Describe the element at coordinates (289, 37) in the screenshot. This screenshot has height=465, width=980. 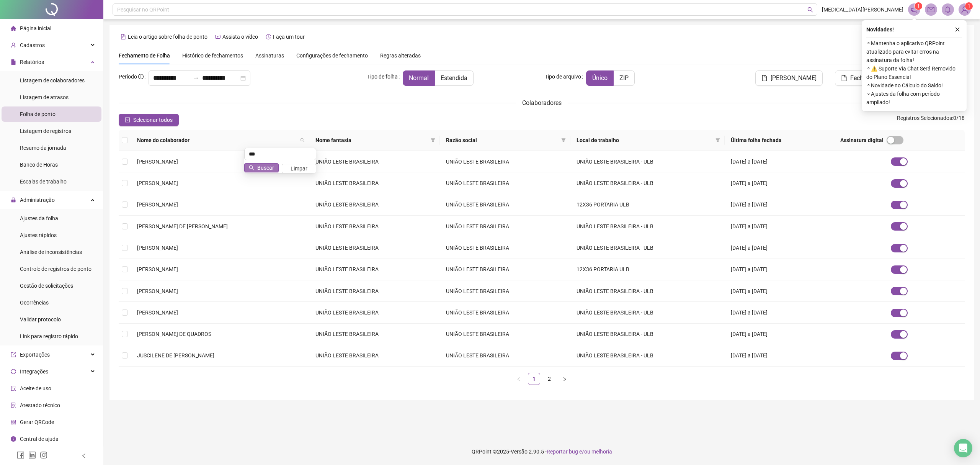
I see `span: Faça um tour` at that location.